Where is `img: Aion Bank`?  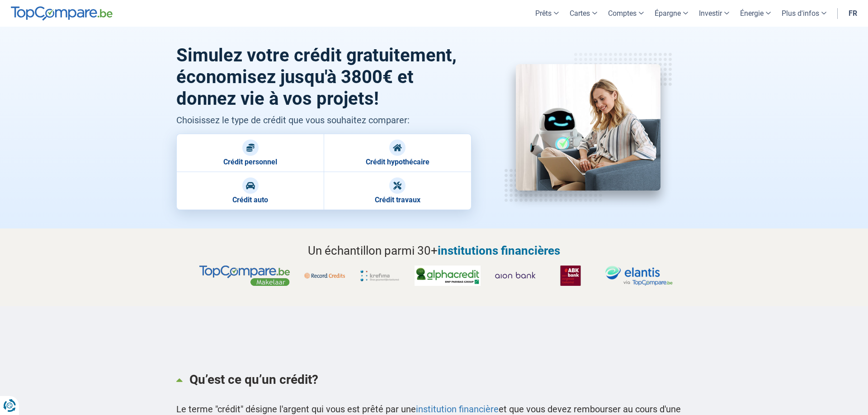
img: Aion Bank is located at coordinates (515, 276).